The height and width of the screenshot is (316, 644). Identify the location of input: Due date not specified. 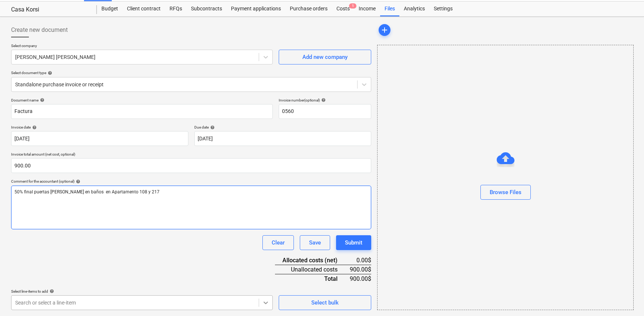
(283, 138).